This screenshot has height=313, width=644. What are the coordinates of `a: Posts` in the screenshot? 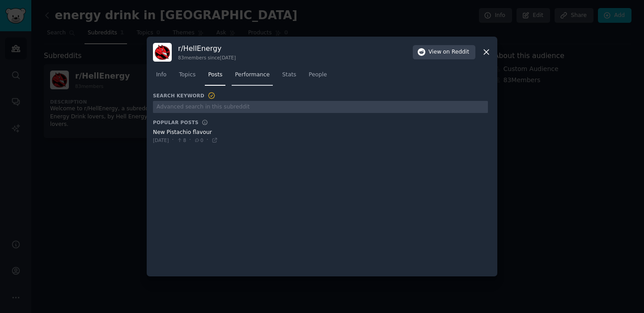 It's located at (215, 77).